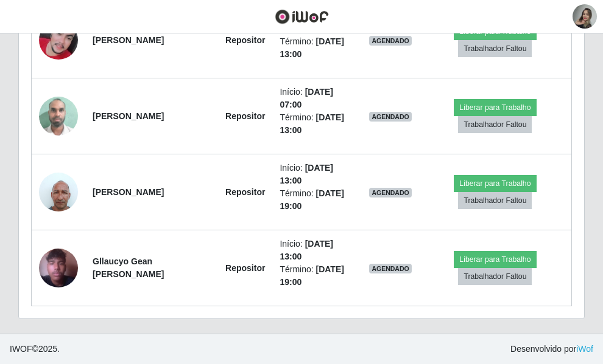  Describe the element at coordinates (59, 40) in the screenshot. I see `img: 1735296854752.jpeg` at that location.